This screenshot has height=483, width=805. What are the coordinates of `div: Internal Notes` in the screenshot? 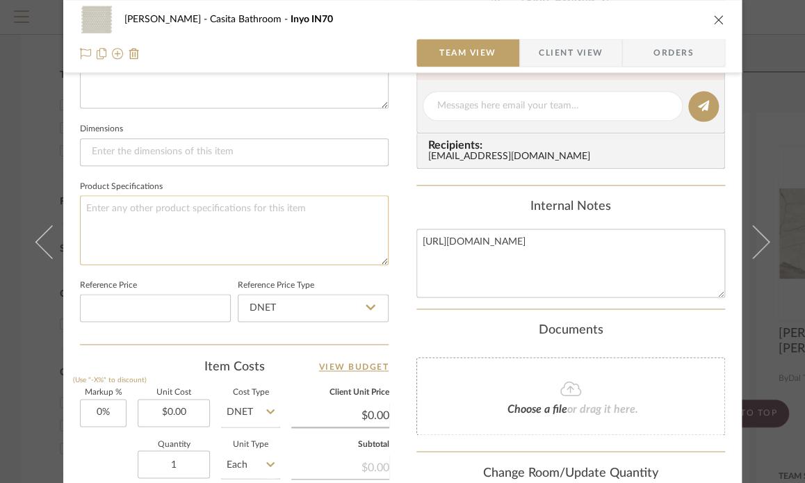 It's located at (571, 207).